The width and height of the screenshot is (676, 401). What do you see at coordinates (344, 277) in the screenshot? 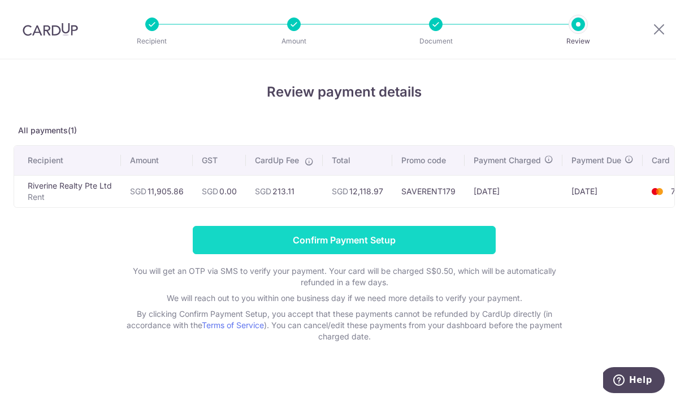
I see `p: You will get an OTP via SMS to verify your payment. Your card will be charged S$0.50, which will ...` at bounding box center [344, 277].